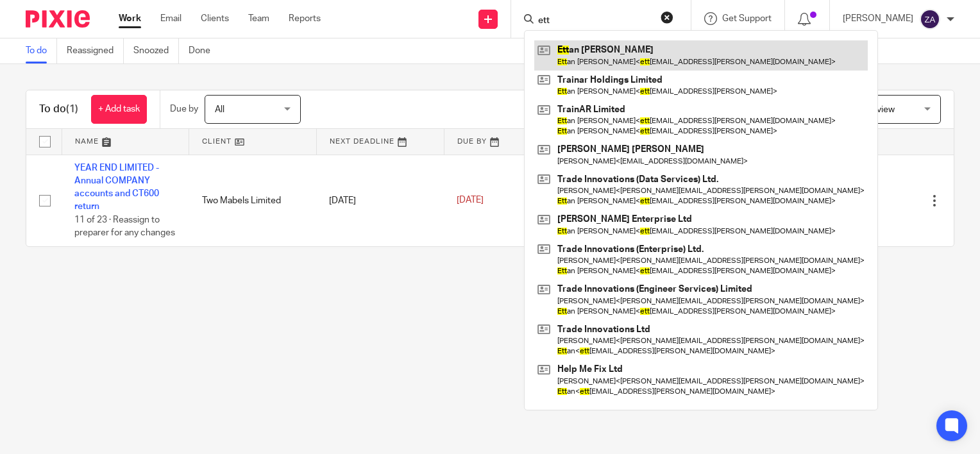 The width and height of the screenshot is (980, 454). What do you see at coordinates (72, 109) in the screenshot?
I see `span: (1)` at bounding box center [72, 109].